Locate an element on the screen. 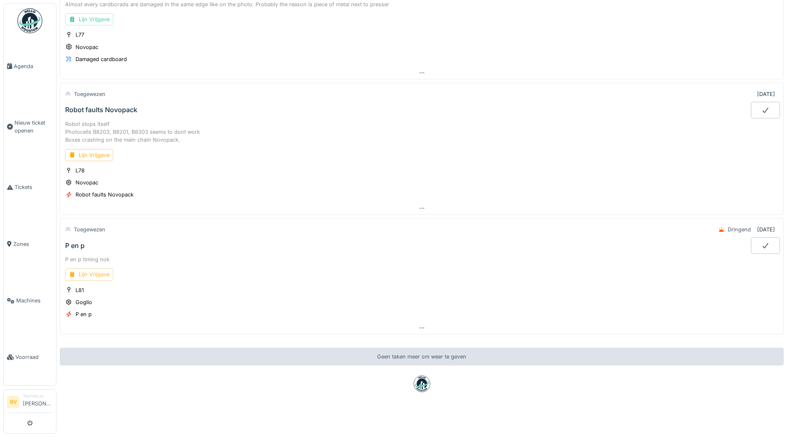 The image size is (787, 437). a: Zones is located at coordinates (30, 244).